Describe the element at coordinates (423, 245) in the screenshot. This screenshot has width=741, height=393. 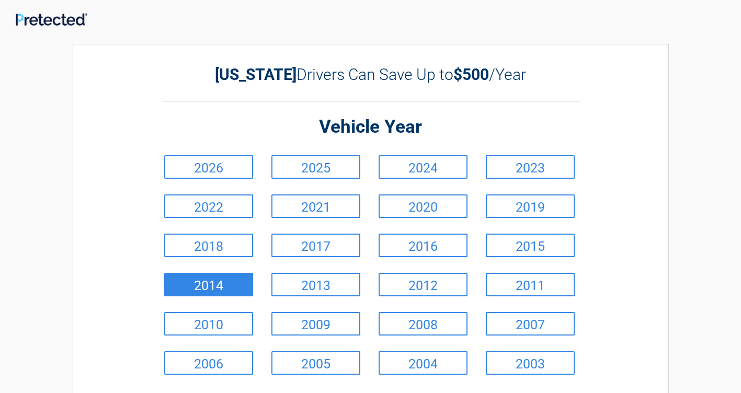
I see `a: 2016` at that location.